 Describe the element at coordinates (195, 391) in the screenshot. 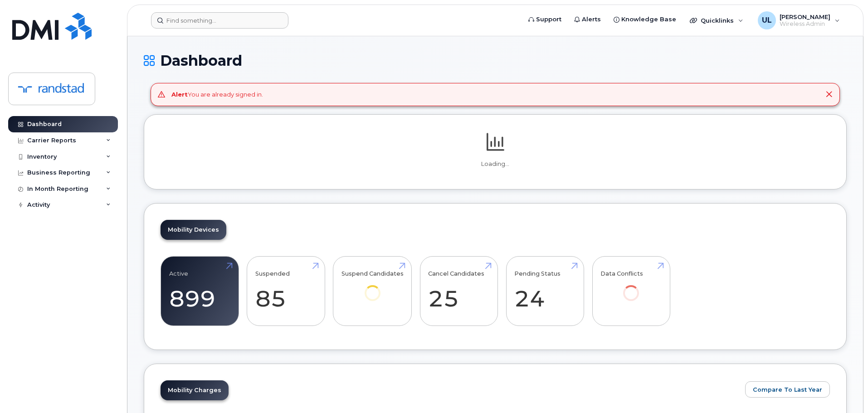

I see `a: Mobility Charges` at that location.